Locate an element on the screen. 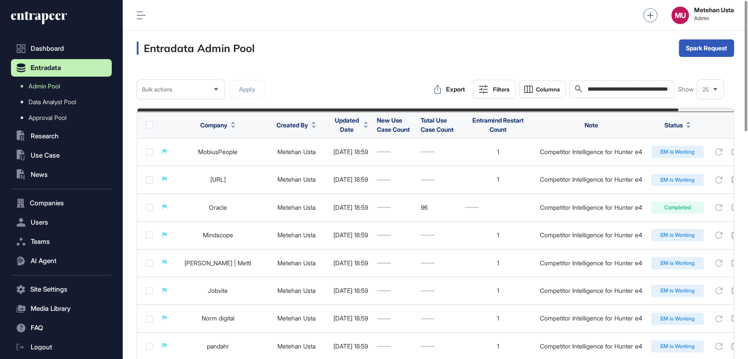  button: Use Case is located at coordinates (61, 155).